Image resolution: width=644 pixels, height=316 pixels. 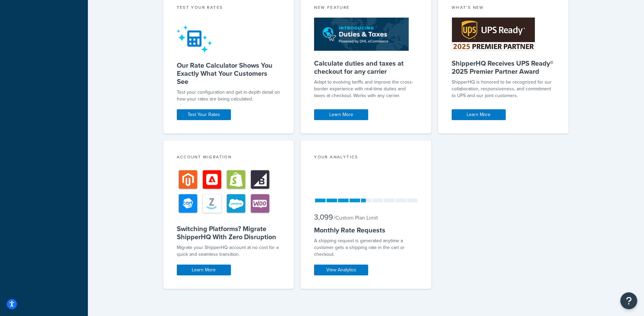 I want to click on p: Adapt to evolving tariffs and improve the cross-border experience with real-time duties and taxes..., so click(x=366, y=89).